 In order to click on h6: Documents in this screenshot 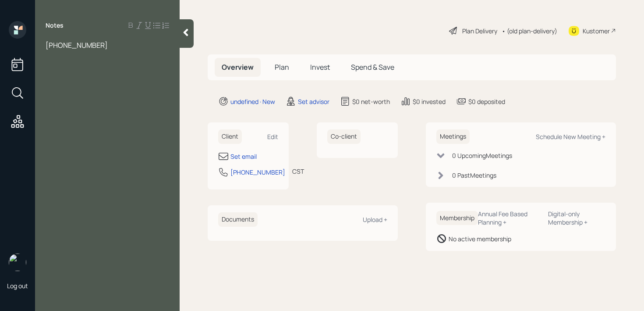, I will do `click(238, 219)`.